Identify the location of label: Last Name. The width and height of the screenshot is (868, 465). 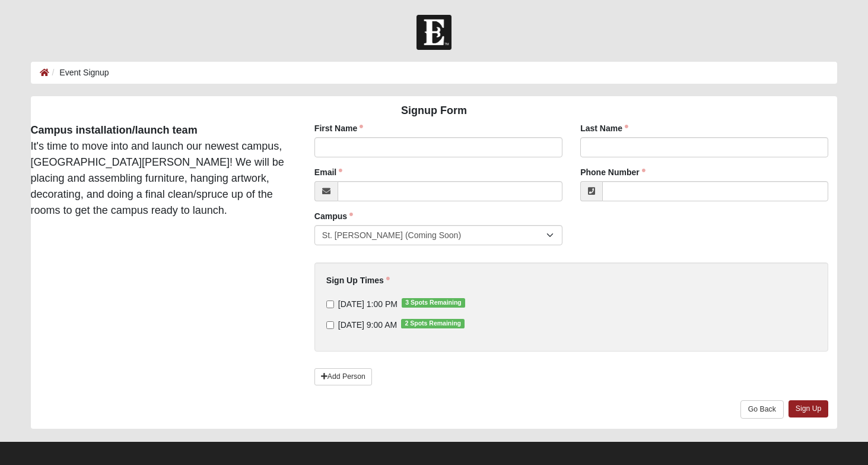
(604, 128).